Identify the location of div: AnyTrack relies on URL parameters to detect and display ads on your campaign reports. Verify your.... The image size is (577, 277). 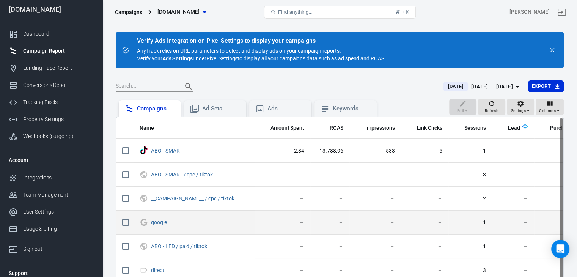
(261, 50).